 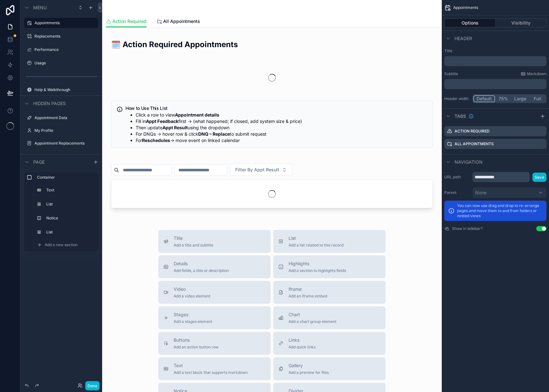 I want to click on span: Add a title and subtitle, so click(x=194, y=245).